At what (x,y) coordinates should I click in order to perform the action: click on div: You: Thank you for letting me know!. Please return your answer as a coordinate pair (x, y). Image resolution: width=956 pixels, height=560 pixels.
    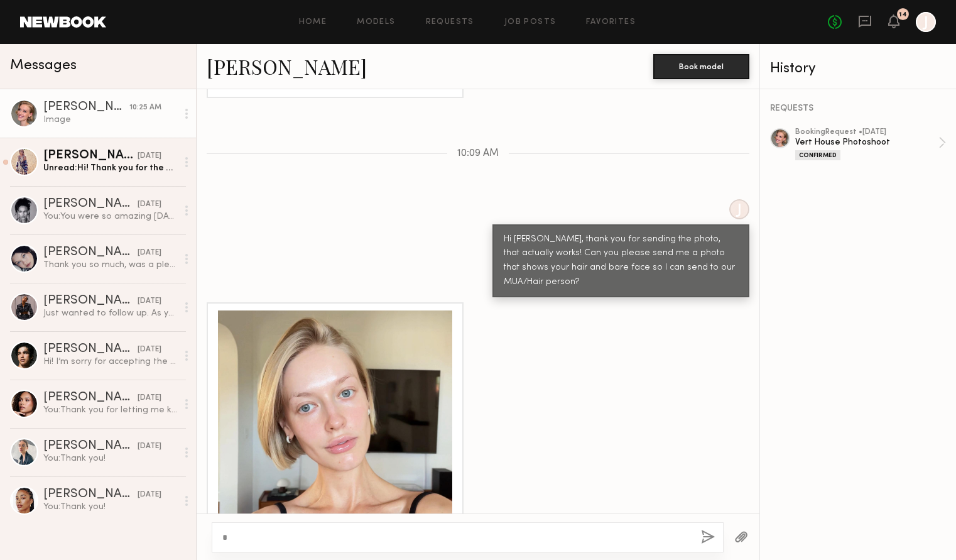
    Looking at the image, I should click on (110, 410).